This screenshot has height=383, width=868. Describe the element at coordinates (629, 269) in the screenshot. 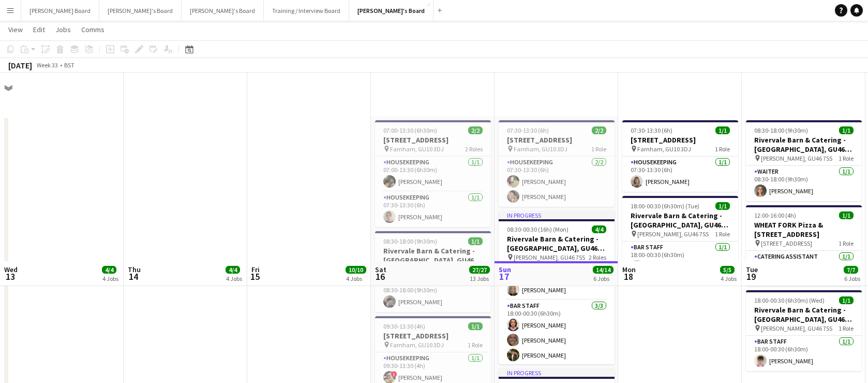

I see `span: Mon` at that location.